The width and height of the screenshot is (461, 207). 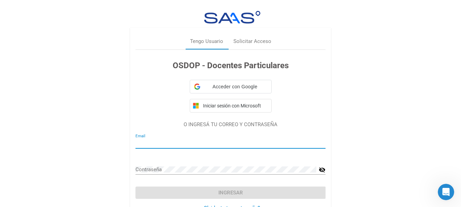 I want to click on div: Tengo Usuario, so click(x=206, y=41).